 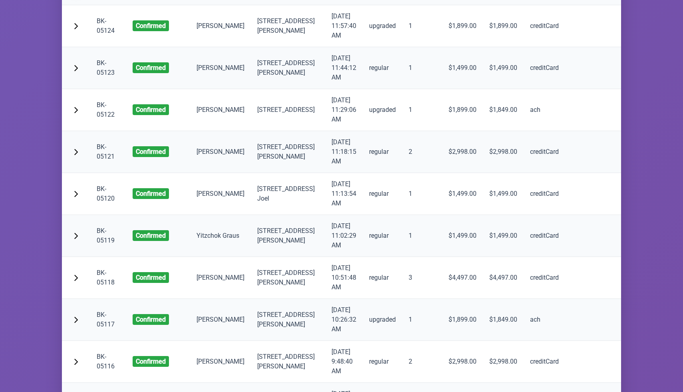 What do you see at coordinates (105, 235) in the screenshot?
I see `a: BK-05119` at bounding box center [105, 235].